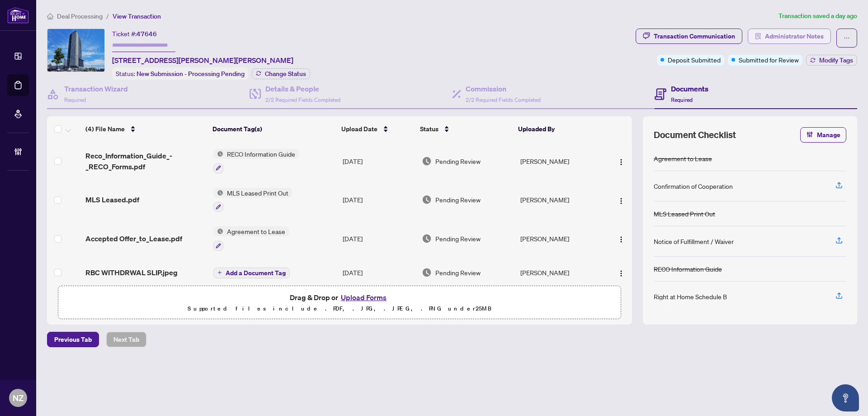 This screenshot has width=868, height=416. I want to click on button: Manage, so click(823, 135).